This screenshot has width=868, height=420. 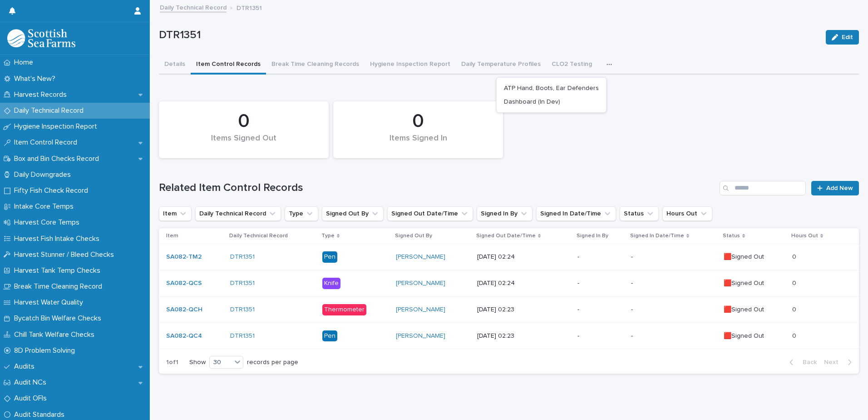 What do you see at coordinates (244, 143) in the screenshot?
I see `div: Items Signed Out` at bounding box center [244, 143].